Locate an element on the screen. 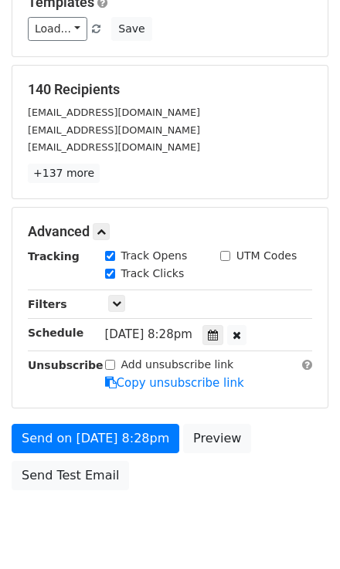  a: Send Test Email is located at coordinates (70, 476).